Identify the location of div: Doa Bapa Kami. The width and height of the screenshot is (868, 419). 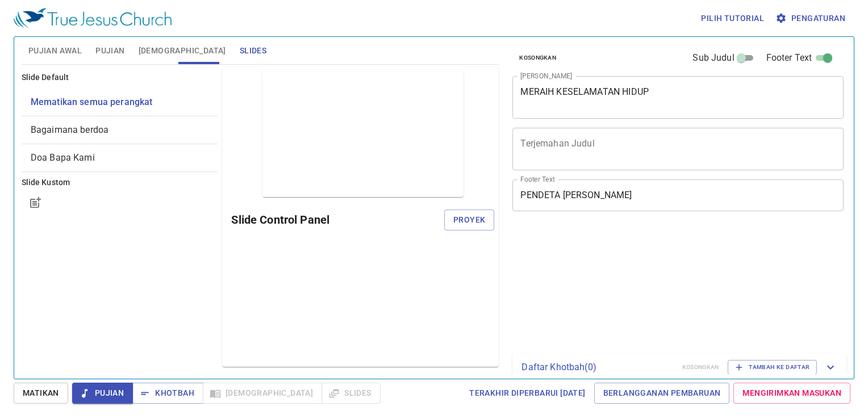
(120, 158).